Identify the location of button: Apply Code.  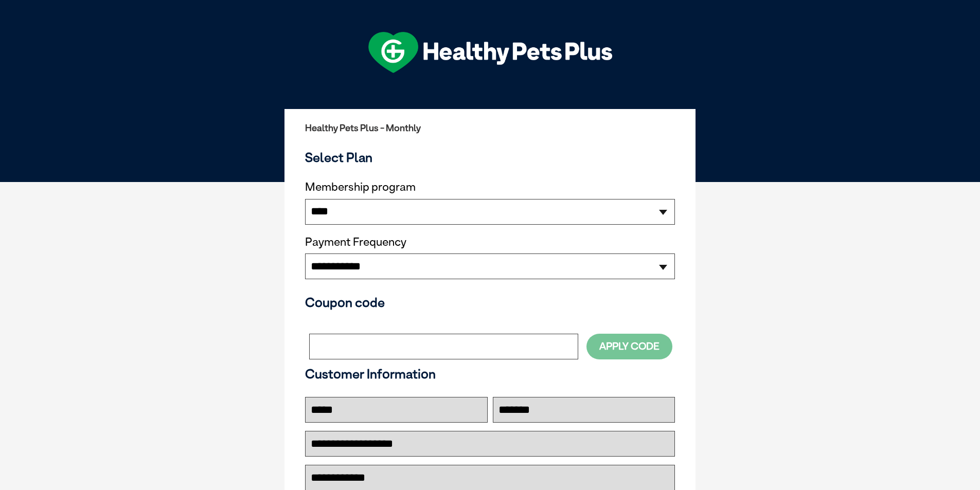
(629, 346).